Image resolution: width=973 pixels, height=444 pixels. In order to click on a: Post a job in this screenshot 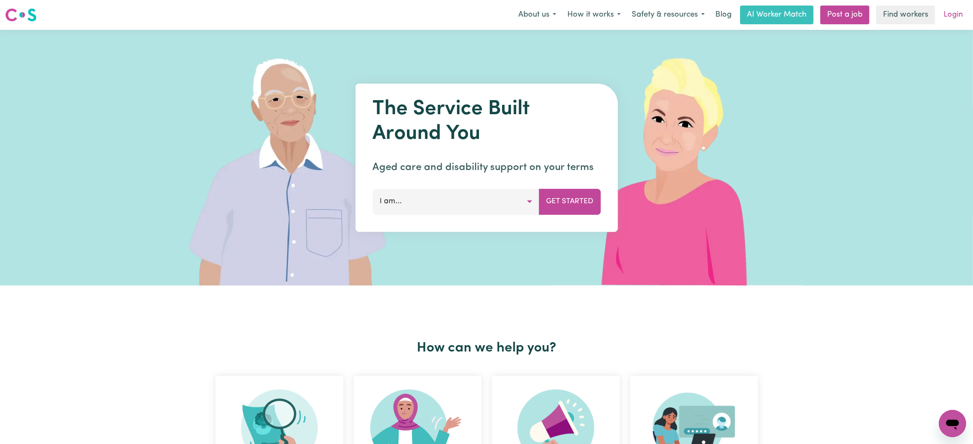, I will do `click(845, 15)`.